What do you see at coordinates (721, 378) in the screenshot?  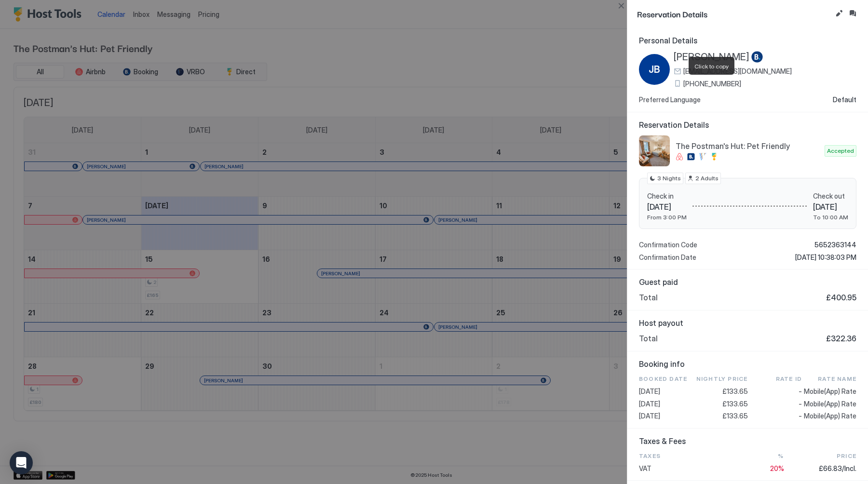 I see `span: Nightly Price` at bounding box center [721, 378].